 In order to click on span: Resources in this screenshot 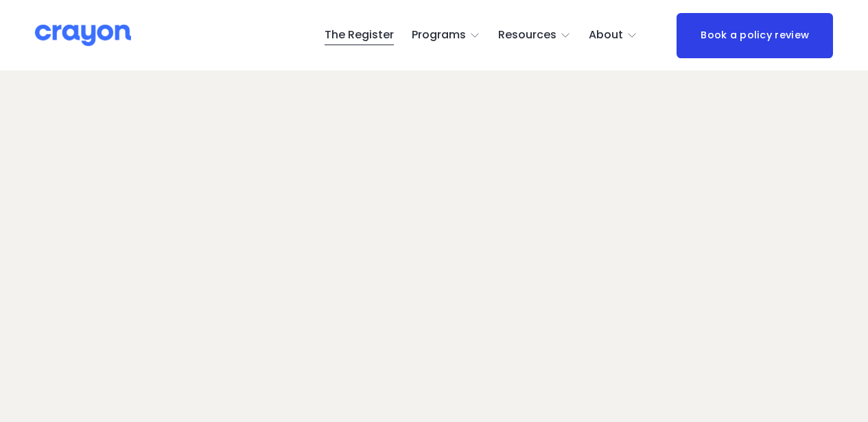, I will do `click(527, 35)`.